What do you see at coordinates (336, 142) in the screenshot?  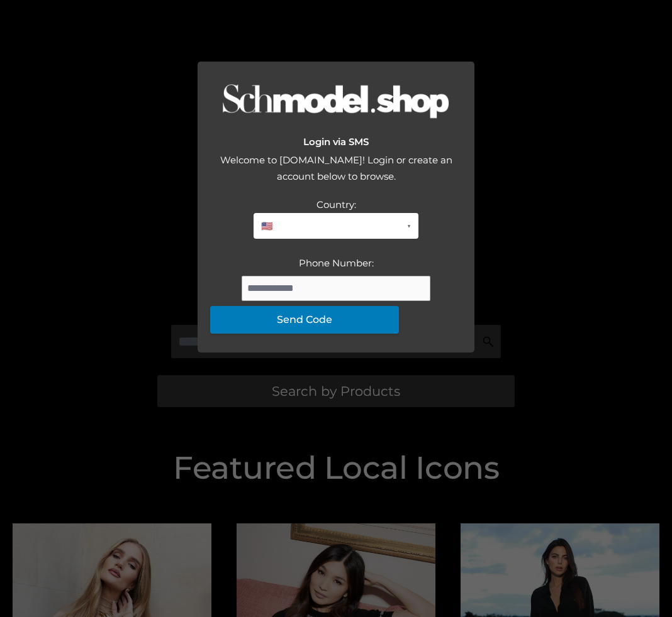 I see `h2: Login via SMS` at bounding box center [336, 142].